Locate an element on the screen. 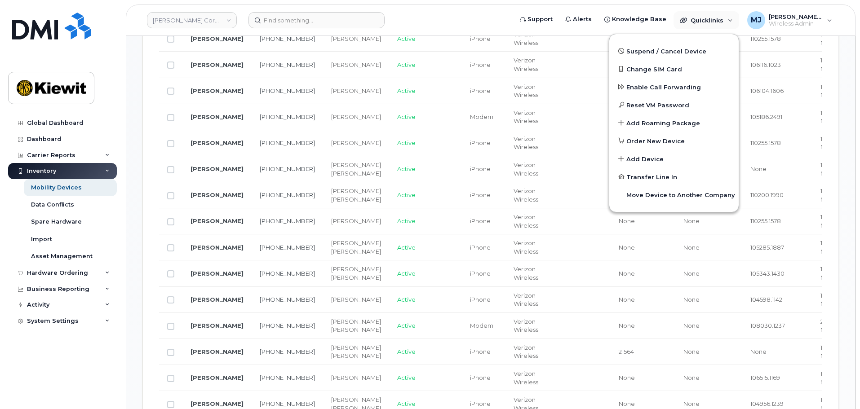 This screenshot has height=409, width=860. span: Transfer Line In is located at coordinates (652, 177).